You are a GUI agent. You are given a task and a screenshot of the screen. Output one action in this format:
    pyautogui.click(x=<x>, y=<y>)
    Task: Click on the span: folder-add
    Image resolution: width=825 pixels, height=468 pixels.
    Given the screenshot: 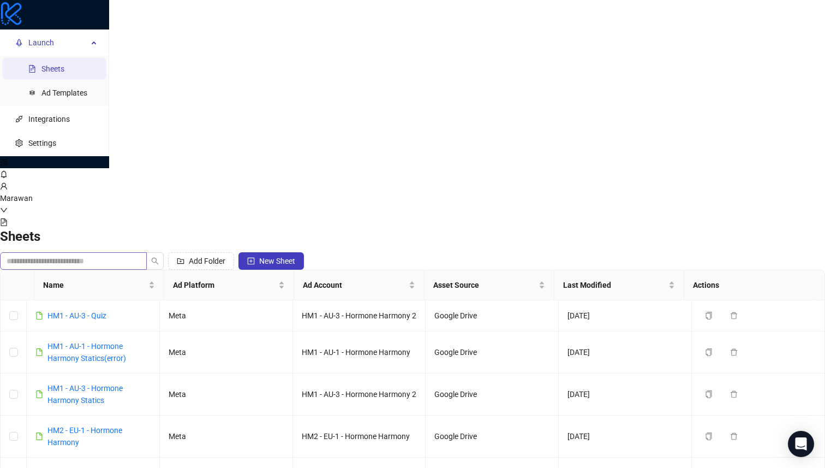 What is the action you would take?
    pyautogui.click(x=181, y=261)
    